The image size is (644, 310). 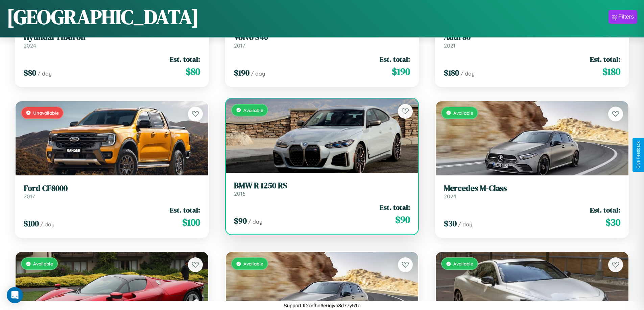 What do you see at coordinates (322, 186) in the screenshot?
I see `h3: BMW R 1250 RS` at bounding box center [322, 186].